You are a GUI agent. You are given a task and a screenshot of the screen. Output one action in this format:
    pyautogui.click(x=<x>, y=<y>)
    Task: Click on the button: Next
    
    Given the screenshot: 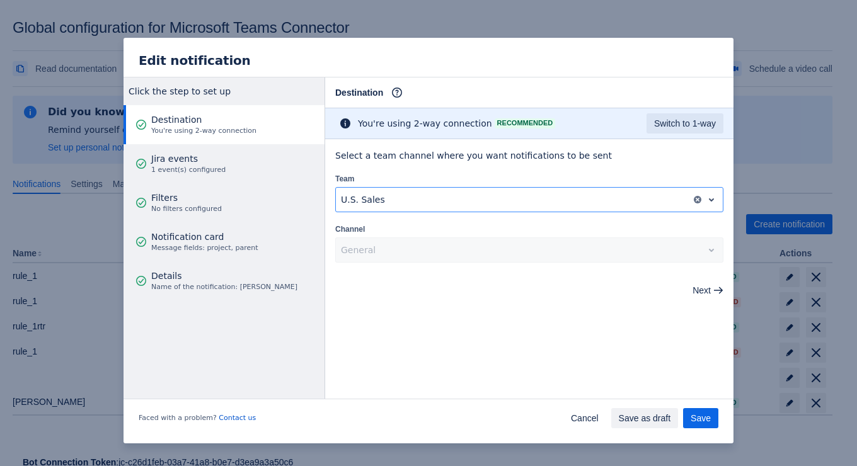 What is the action you would take?
    pyautogui.click(x=706, y=290)
    